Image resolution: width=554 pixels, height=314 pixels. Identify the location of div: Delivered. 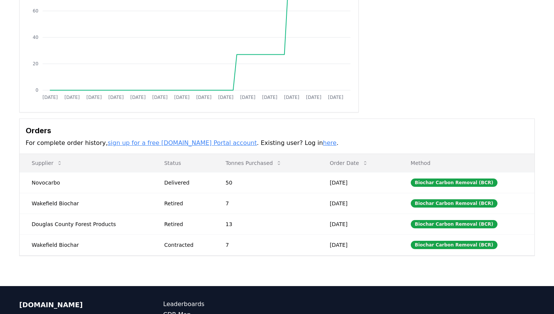
(186, 182).